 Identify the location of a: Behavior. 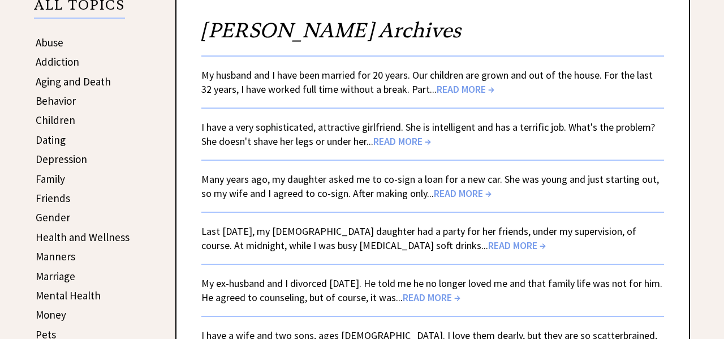
(55, 101).